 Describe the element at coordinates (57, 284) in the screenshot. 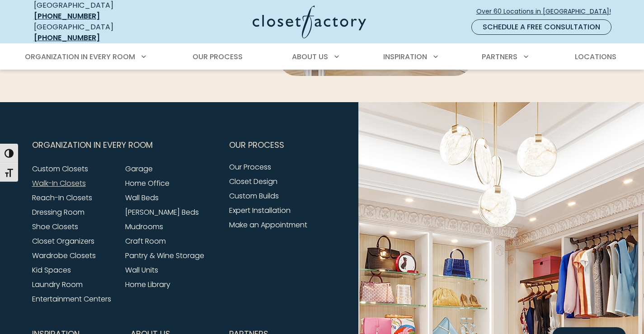

I see `a: Laundry Room` at that location.